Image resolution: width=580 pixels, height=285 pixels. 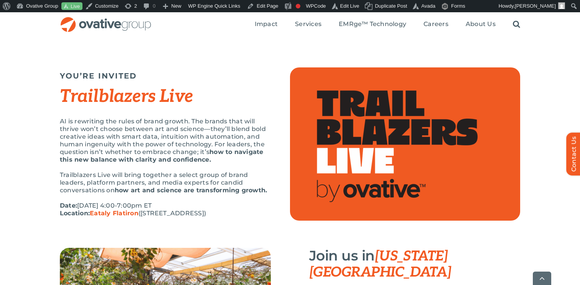 I want to click on span: Careers, so click(x=436, y=24).